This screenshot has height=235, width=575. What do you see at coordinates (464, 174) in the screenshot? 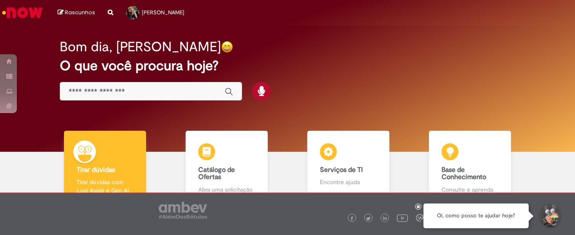
I see `b: Base de Conhecimento` at bounding box center [464, 174].